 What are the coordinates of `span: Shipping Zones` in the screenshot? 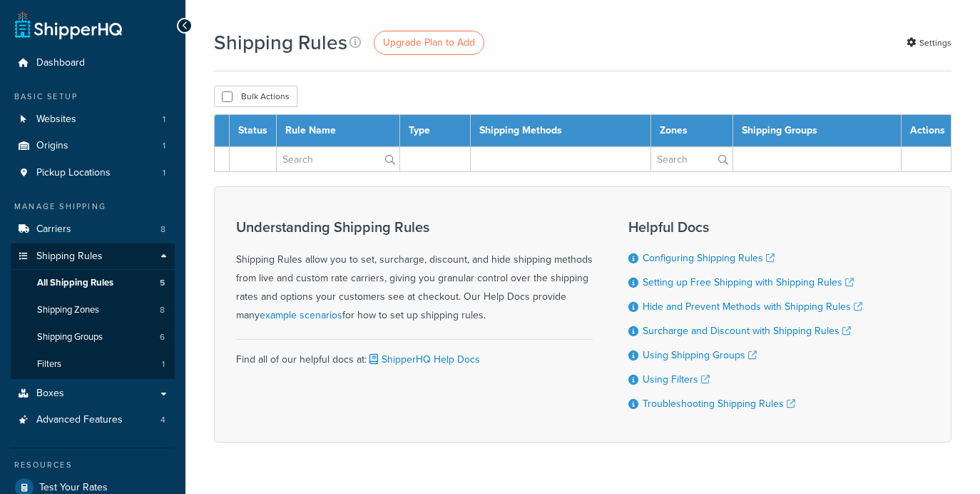 It's located at (68, 310).